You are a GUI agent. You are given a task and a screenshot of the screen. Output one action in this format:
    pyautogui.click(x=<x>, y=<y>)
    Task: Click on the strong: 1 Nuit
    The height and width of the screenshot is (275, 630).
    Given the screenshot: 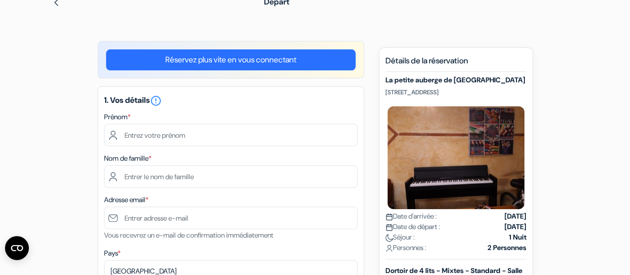 What is the action you would take?
    pyautogui.click(x=518, y=237)
    